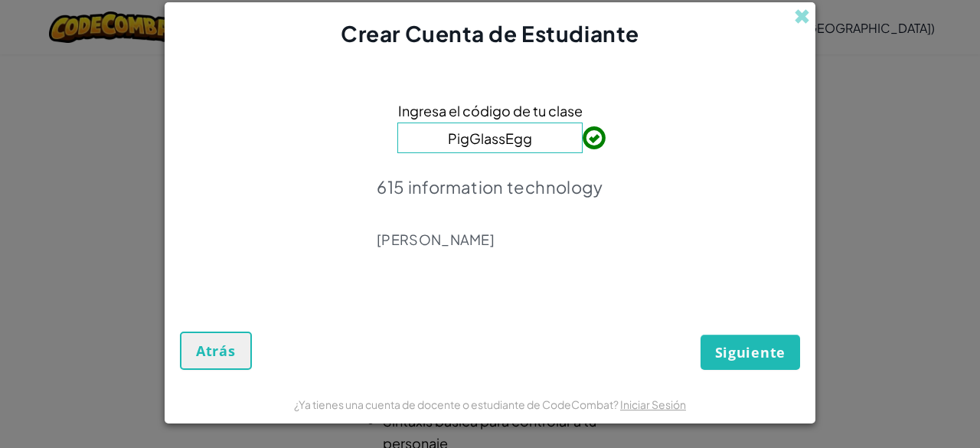  Describe the element at coordinates (653, 404) in the screenshot. I see `a: Iniciar Sesión` at that location.